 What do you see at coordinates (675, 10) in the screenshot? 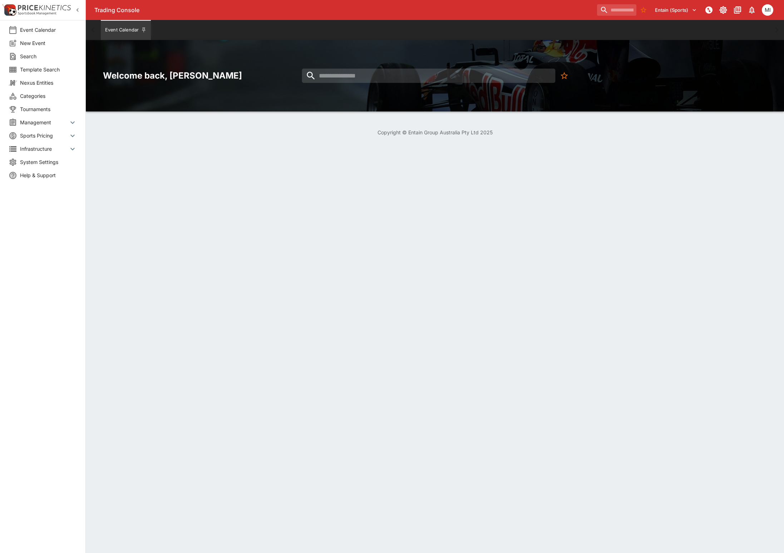
I see `button: Select Tenant` at bounding box center [675, 10].